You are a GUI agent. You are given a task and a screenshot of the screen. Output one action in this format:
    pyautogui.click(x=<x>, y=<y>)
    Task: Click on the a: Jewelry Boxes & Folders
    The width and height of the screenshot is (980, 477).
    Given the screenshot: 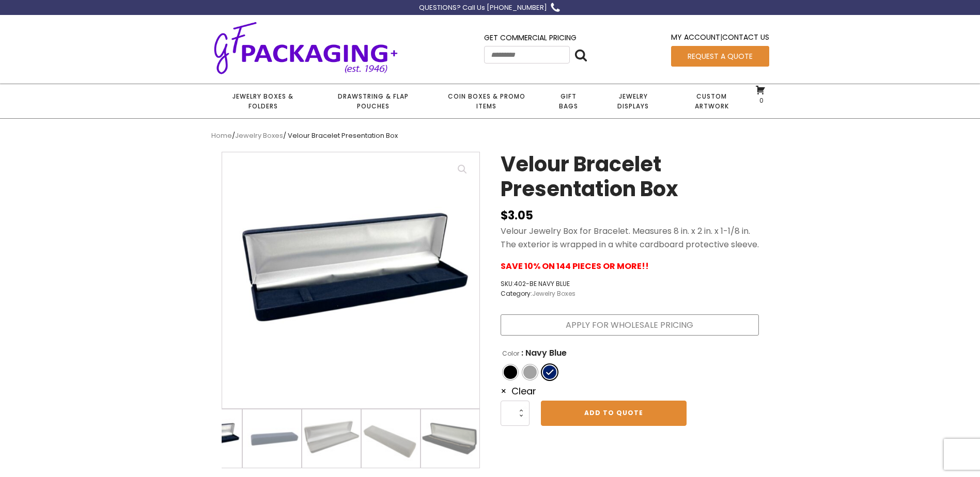 What is the action you would take?
    pyautogui.click(x=263, y=101)
    